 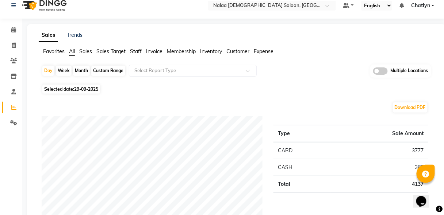 What do you see at coordinates (154, 51) in the screenshot?
I see `span: Invoice` at bounding box center [154, 51].